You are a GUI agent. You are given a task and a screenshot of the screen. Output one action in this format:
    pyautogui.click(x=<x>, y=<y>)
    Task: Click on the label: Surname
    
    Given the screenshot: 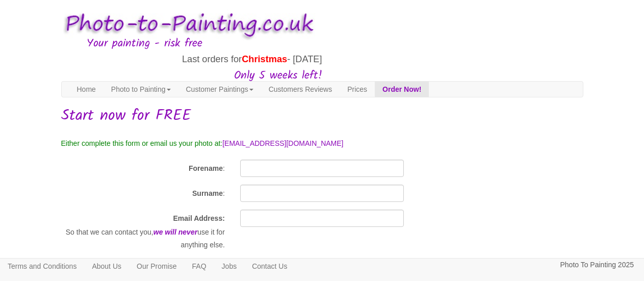 What is the action you would take?
    pyautogui.click(x=208, y=194)
    